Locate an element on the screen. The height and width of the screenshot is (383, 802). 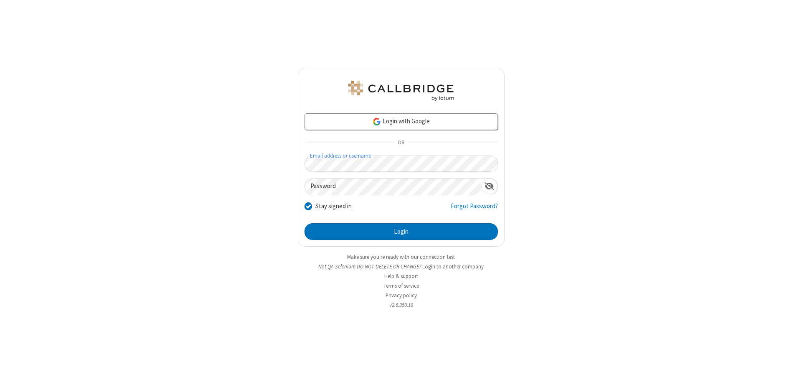
span: OR is located at coordinates (401, 143).